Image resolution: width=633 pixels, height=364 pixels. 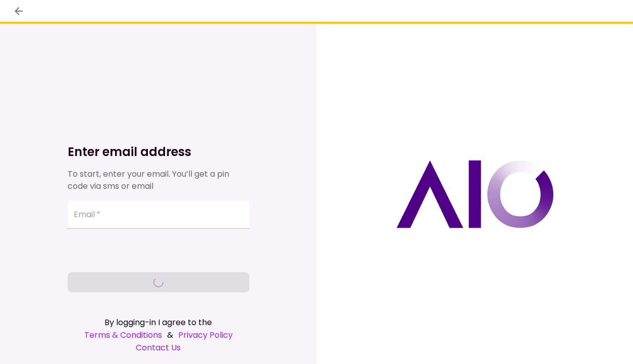 I want to click on a: Terms & Conditions, so click(x=123, y=335).